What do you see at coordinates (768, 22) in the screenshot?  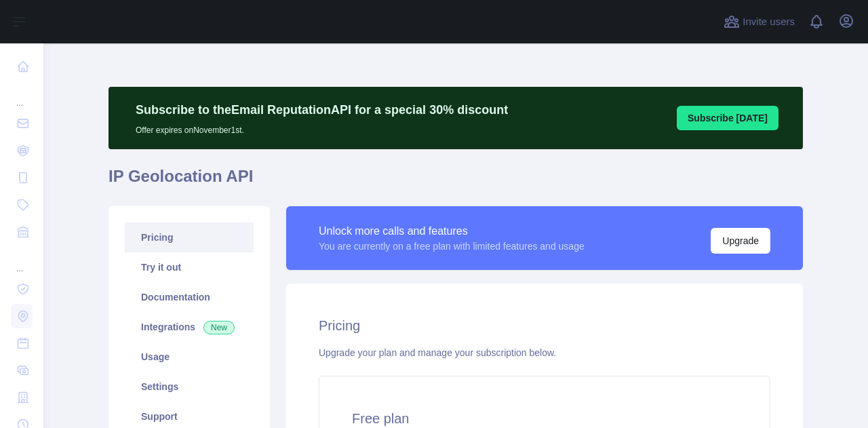 I see `span: Invite users` at bounding box center [768, 22].